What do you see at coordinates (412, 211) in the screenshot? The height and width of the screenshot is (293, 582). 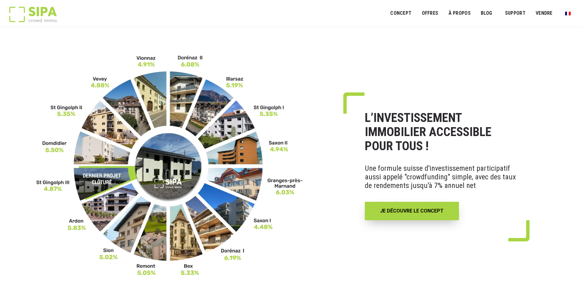 I see `a: JE DÉCOUVRE LE CONCEPT` at bounding box center [412, 211].